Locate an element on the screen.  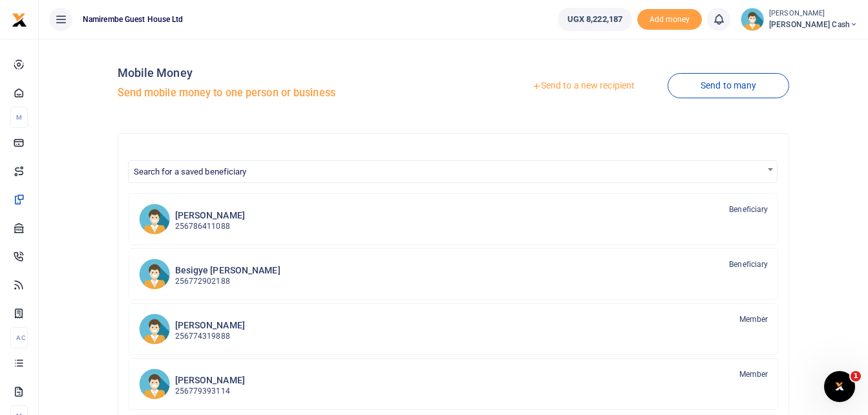
span: UGX 8,222,187 is located at coordinates (594, 19).